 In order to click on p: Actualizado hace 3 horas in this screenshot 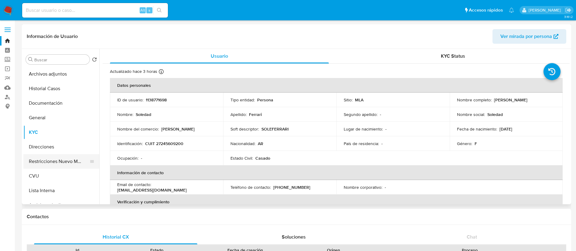, I will do `click(134, 71)`.